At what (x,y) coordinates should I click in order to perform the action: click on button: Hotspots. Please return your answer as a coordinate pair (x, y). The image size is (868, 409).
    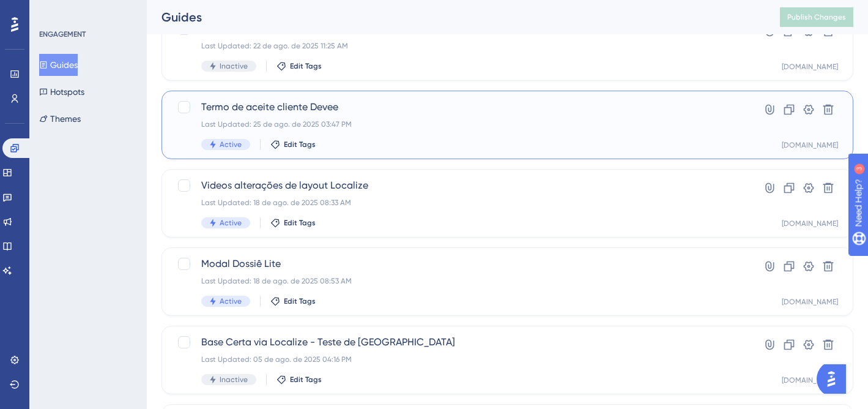
    Looking at the image, I should click on (61, 92).